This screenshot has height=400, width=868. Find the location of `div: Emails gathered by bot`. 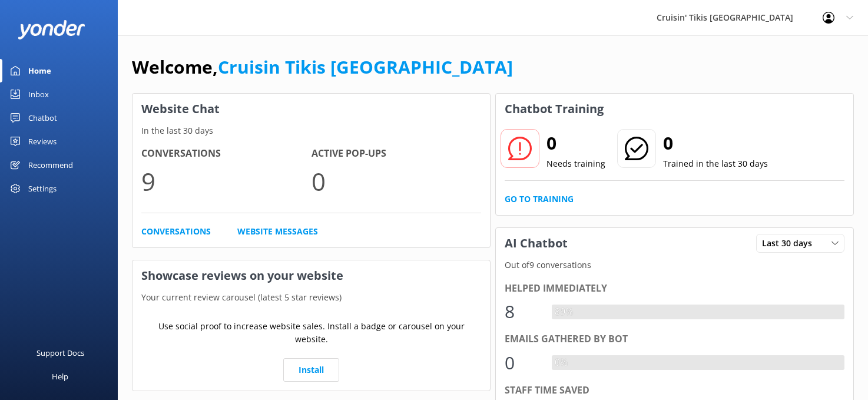

div: Emails gathered by bot is located at coordinates (674, 339).